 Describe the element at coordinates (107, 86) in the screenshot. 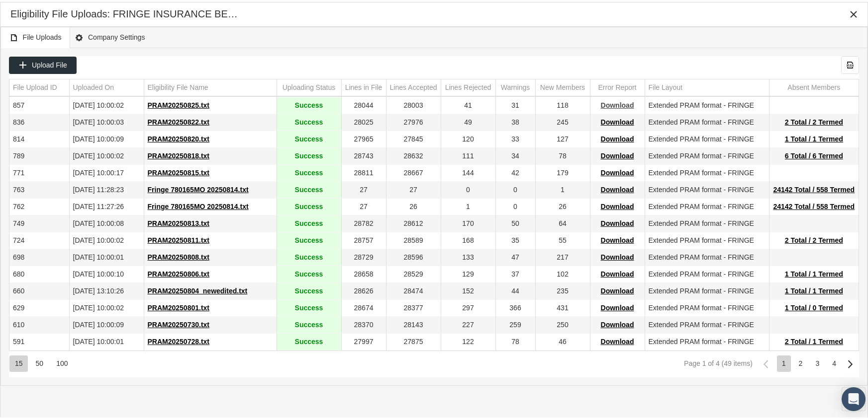

I see `td: Column Uploaded On` at that location.